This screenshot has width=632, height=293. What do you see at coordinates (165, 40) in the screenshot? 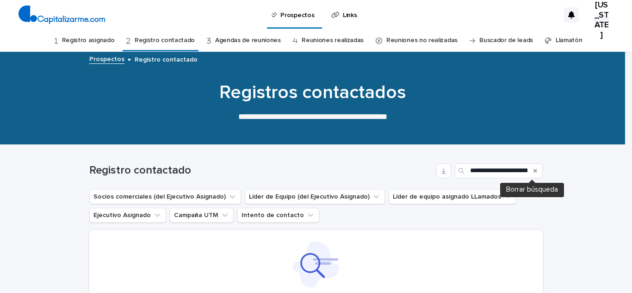
I see `a: Registro contactado` at bounding box center [165, 40].